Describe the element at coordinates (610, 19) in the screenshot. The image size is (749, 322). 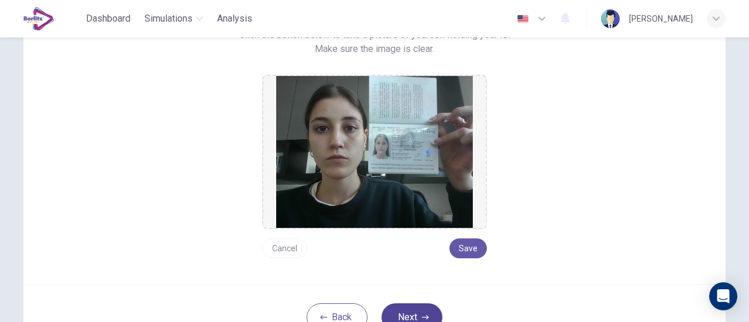
I see `img: Profile picture` at that location.